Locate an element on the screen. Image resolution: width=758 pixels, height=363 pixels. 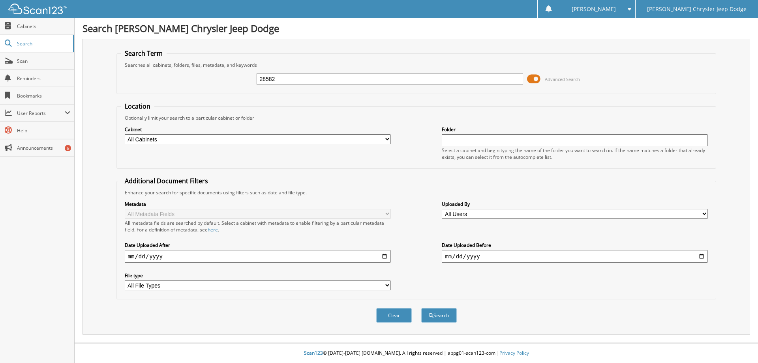
div: Select a cabinet and begin typing the name of the folder you want to search in. If the name match... is located at coordinates (574, 153).